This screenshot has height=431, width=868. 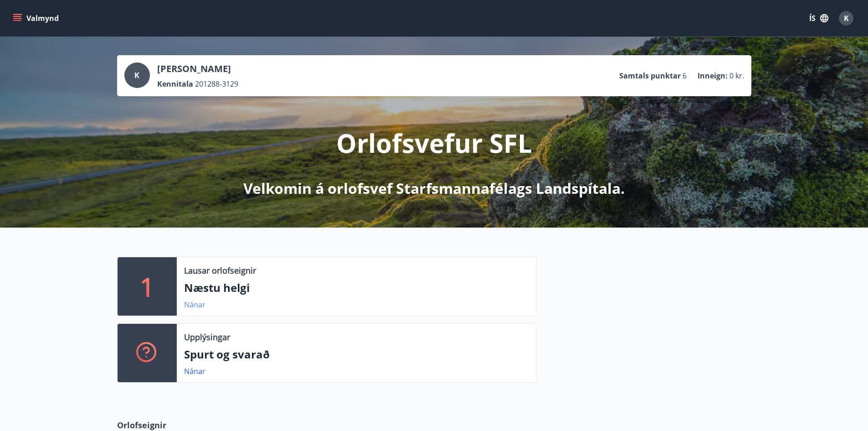 What do you see at coordinates (435, 143) in the screenshot?
I see `p: Orlofsvefur SFL` at bounding box center [435, 143].